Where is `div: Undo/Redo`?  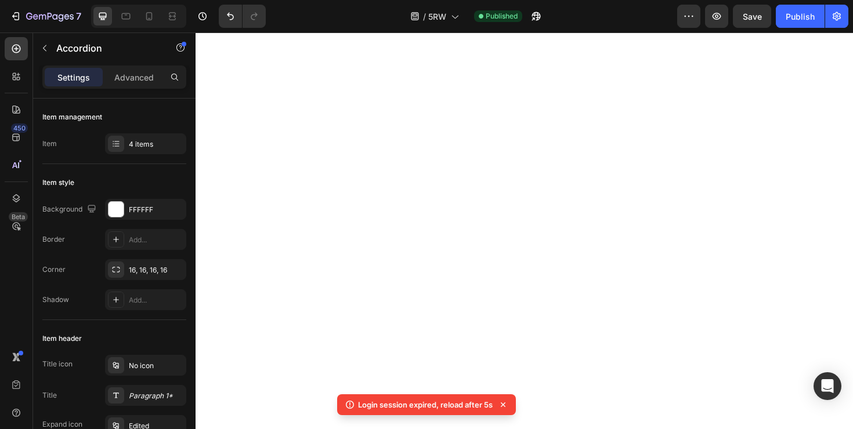 div: Undo/Redo is located at coordinates (242, 16).